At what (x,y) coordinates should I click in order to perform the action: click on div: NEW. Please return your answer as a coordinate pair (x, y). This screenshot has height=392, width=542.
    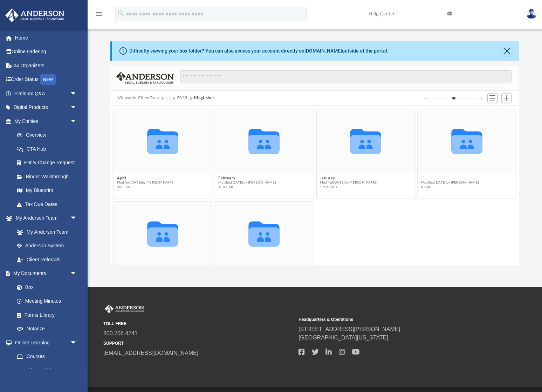
    Looking at the image, I should click on (48, 79).